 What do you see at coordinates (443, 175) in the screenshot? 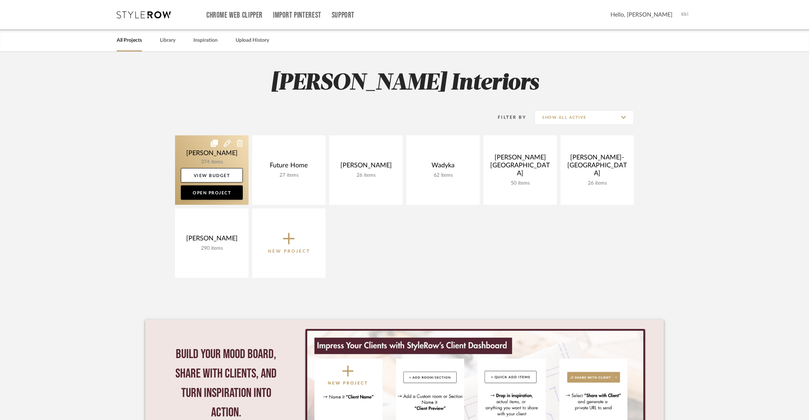
I see `div: 62 items` at bounding box center [443, 175].